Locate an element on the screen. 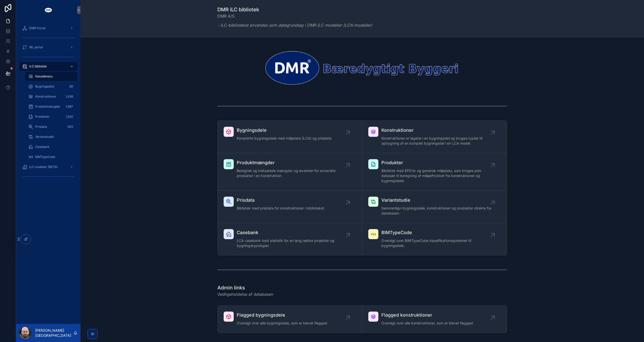 Image resolution: width=644 pixels, height=342 pixels. span: Oversigt over BIMTypeCode klassifikationssystemet til bygningsdele. is located at coordinates (437, 243).